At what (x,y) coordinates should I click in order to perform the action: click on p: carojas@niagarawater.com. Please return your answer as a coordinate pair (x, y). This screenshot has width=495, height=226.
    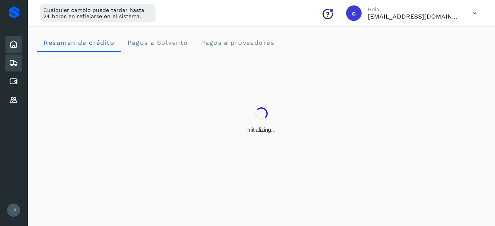
    Looking at the image, I should click on (414, 16).